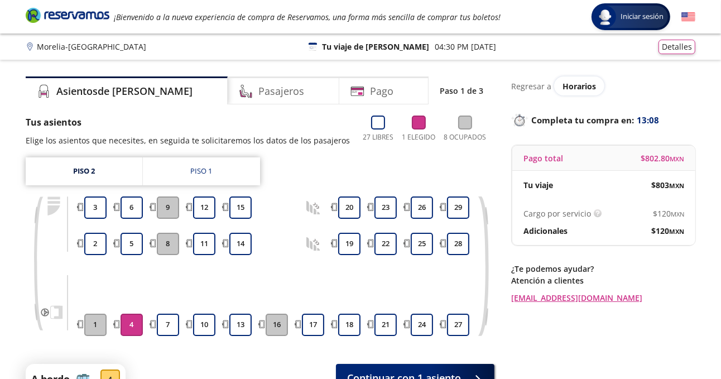  I want to click on button: 28, so click(458, 244).